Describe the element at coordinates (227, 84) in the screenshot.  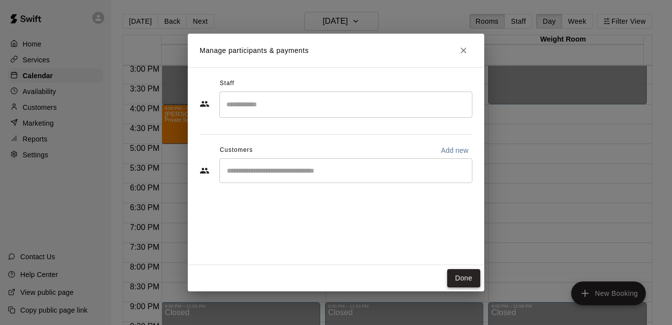
I see `span: Staff` at that location.